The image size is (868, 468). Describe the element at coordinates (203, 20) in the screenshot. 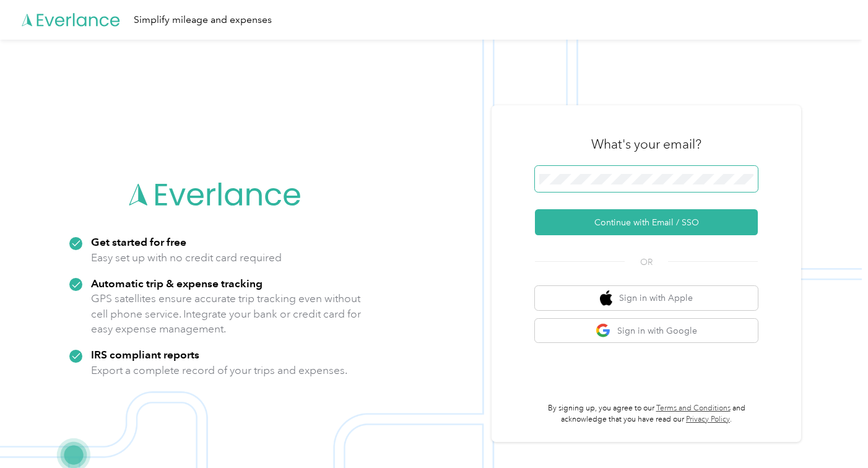

I see `div: Simplify mileage and expenses` at that location.